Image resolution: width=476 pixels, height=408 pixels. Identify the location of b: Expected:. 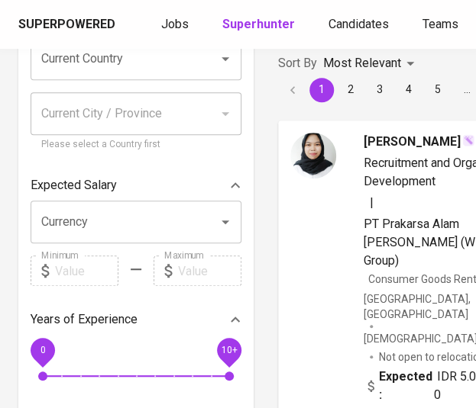
(406, 386).